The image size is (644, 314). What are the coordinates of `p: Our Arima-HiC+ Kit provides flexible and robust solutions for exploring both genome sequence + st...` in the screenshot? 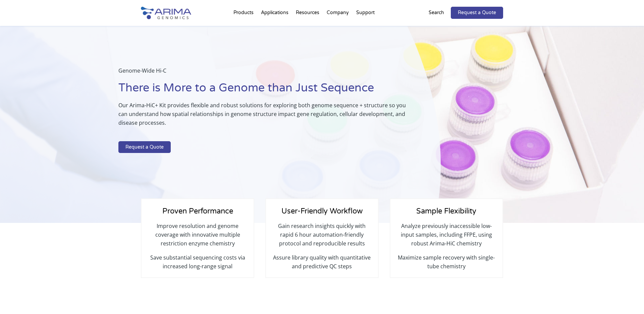 It's located at (263, 117).